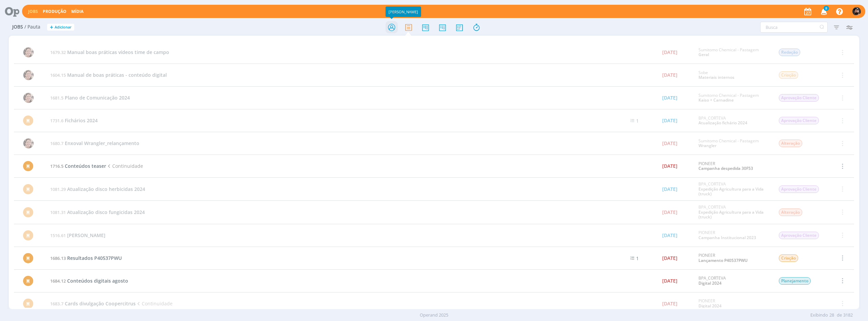 The width and height of the screenshot is (868, 321). Describe the element at coordinates (61, 27) in the screenshot. I see `button: +Adicionar` at that location.